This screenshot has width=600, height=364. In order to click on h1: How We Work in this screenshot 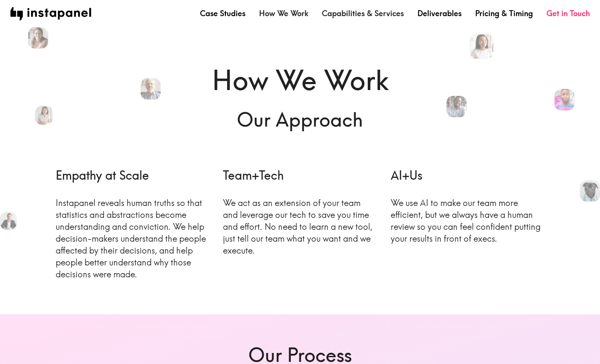, I will do `click(301, 80)`.